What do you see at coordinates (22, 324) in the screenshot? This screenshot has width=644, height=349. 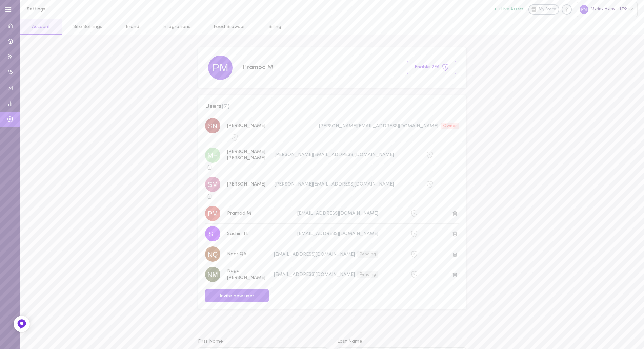 I see `img: Feedback Button` at bounding box center [22, 324].